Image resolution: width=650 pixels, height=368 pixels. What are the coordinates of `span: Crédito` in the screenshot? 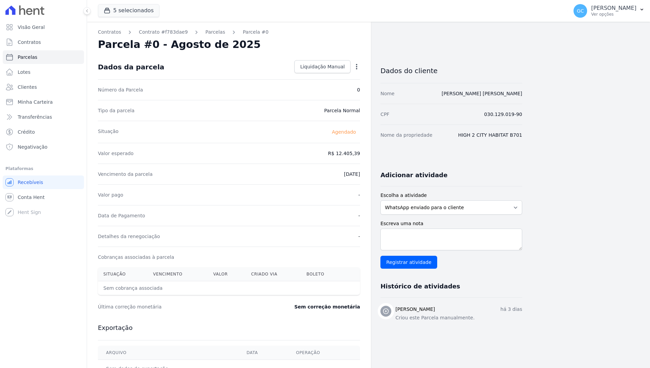 It's located at (26, 132).